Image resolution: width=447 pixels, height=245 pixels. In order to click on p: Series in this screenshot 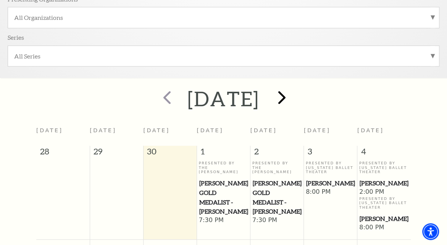, I will do `click(16, 37)`.